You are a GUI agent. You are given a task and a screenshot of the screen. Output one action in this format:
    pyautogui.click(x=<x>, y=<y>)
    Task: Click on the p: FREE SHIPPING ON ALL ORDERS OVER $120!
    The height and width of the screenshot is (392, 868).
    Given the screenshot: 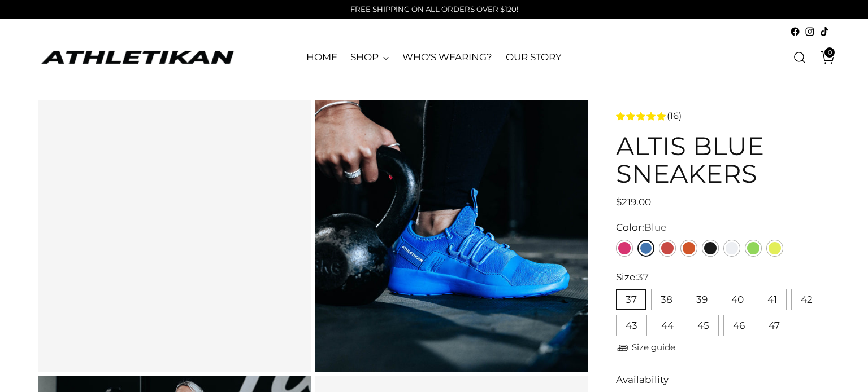 What is the action you would take?
    pyautogui.click(x=434, y=9)
    